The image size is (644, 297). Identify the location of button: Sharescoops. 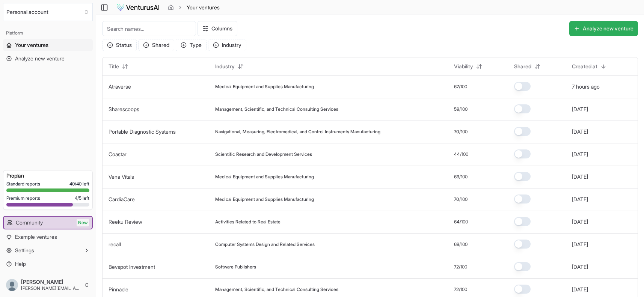
(124, 109).